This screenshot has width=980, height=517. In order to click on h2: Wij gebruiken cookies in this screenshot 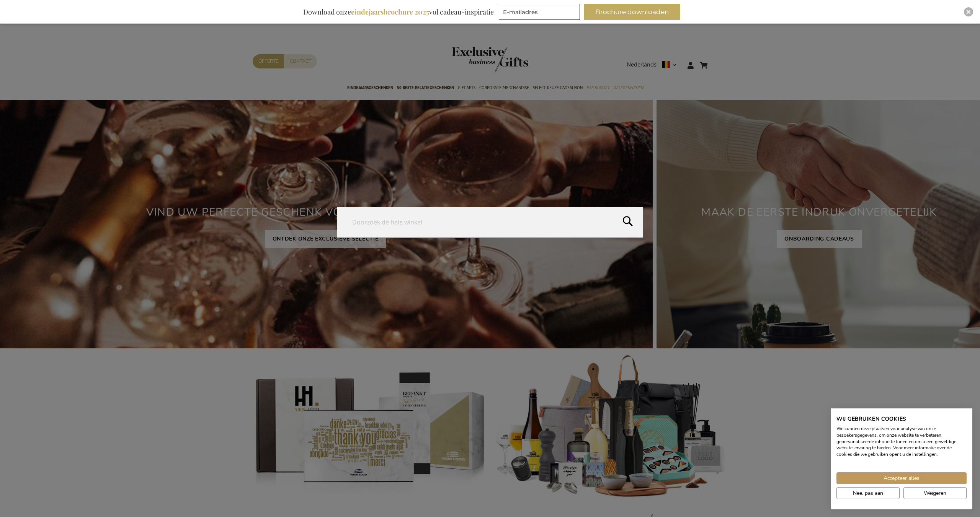, I will do `click(901, 419)`.